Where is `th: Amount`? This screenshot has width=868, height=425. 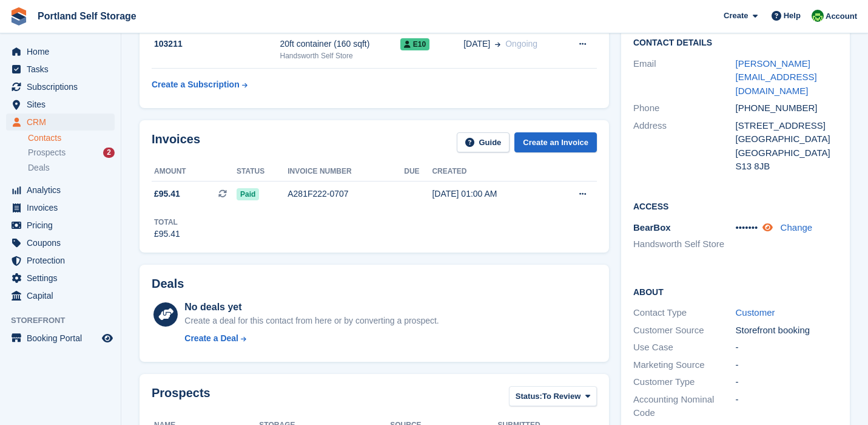 th: Amount is located at coordinates (194, 172).